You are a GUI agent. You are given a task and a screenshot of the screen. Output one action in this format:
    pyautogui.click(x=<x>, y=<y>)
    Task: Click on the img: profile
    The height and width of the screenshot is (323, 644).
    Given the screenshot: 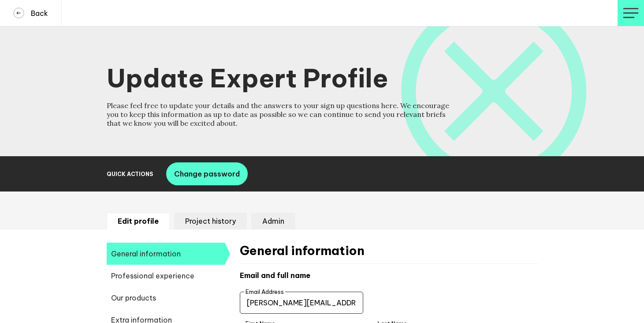 What is the action you would take?
    pyautogui.click(x=631, y=13)
    